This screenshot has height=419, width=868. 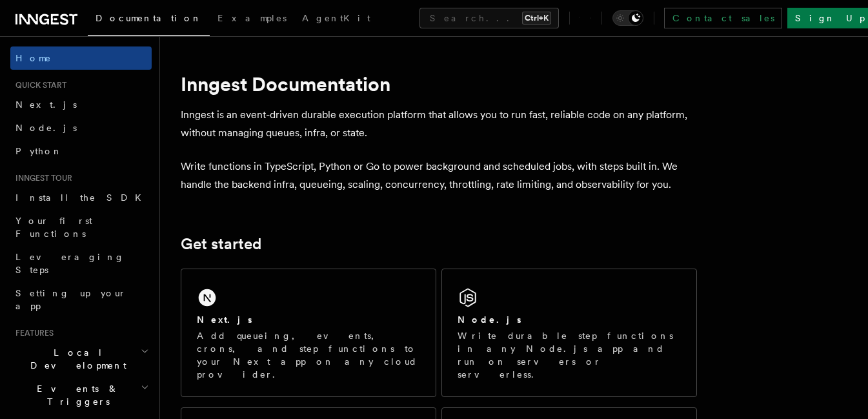 What do you see at coordinates (439, 175) in the screenshot?
I see `p: Write functions in TypeScript, Python or Go to power background and scheduled jobs, with steps bu...` at bounding box center [439, 175].